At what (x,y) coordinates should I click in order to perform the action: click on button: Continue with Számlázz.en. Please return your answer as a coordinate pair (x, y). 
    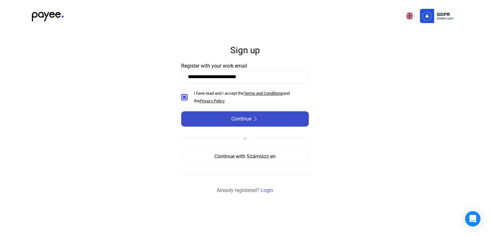
    Looking at the image, I should click on (245, 157).